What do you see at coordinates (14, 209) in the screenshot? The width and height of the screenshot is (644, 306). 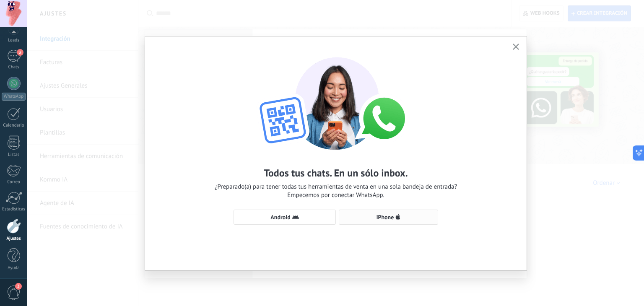 I see `div: Estadísticas` at bounding box center [14, 209].